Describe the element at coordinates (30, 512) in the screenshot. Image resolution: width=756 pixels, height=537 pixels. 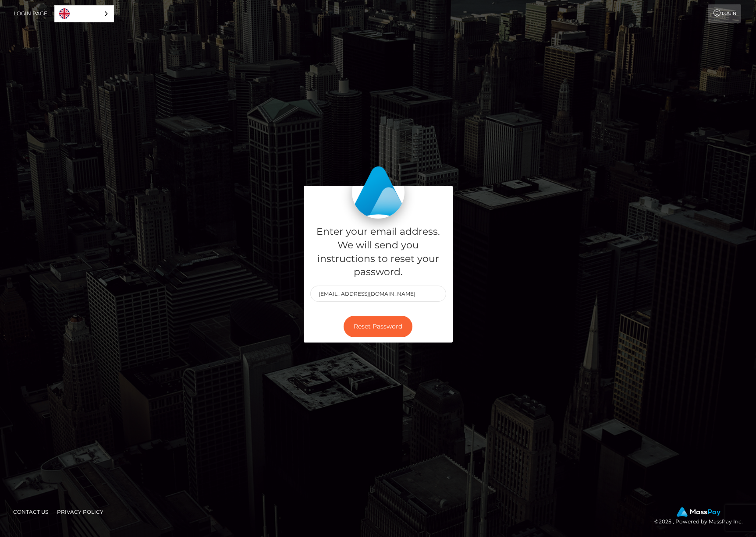
I see `a: Contact Us` at that location.